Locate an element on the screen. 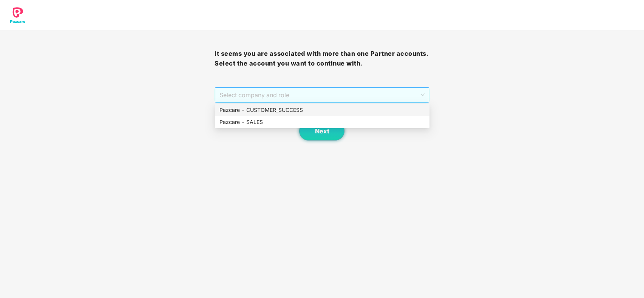  span: Next is located at coordinates (322, 131).